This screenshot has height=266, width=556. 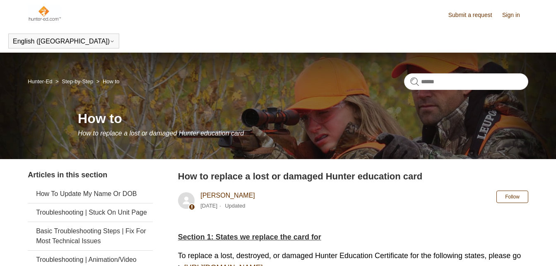 What do you see at coordinates (90, 194) in the screenshot?
I see `a: How To Update My Name Or DOB` at bounding box center [90, 194].